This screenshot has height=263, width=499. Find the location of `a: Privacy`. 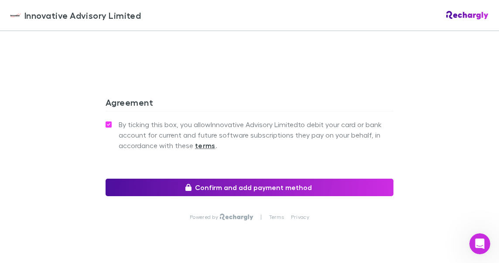

a: Privacy is located at coordinates (300, 217).